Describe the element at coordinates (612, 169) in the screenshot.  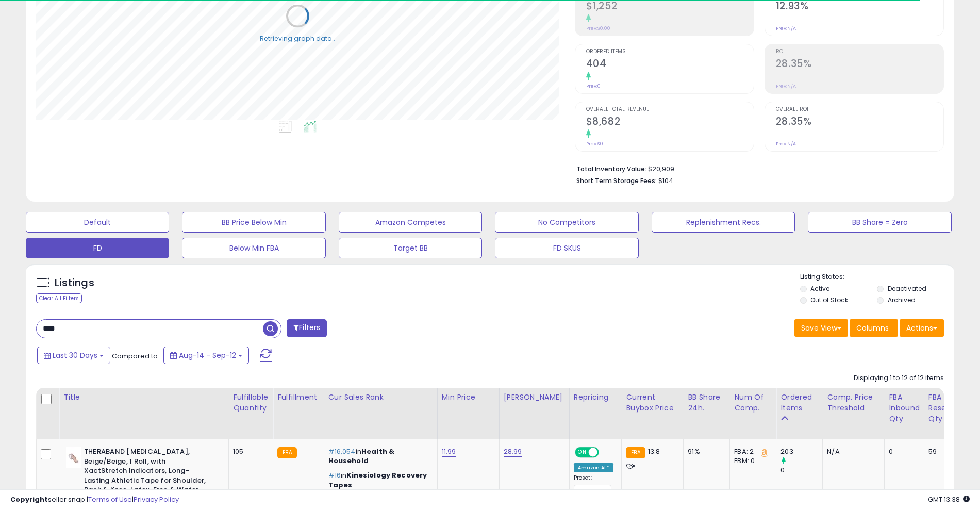
I see `b: Total Inventory Value:` at that location.